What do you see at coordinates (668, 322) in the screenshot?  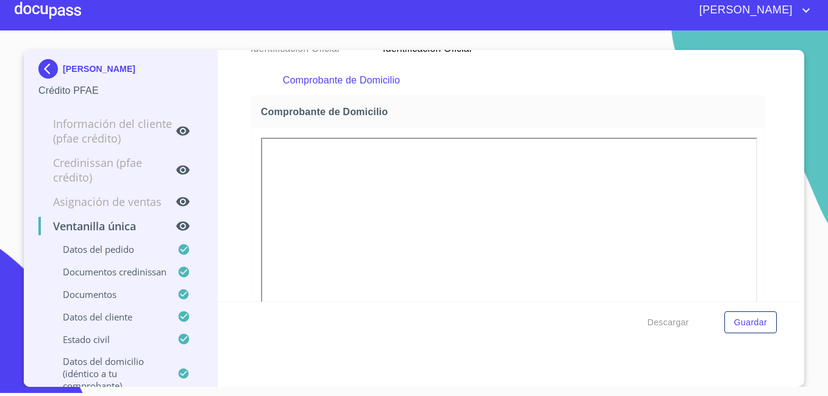 I see `button: Descargar` at bounding box center [668, 322].